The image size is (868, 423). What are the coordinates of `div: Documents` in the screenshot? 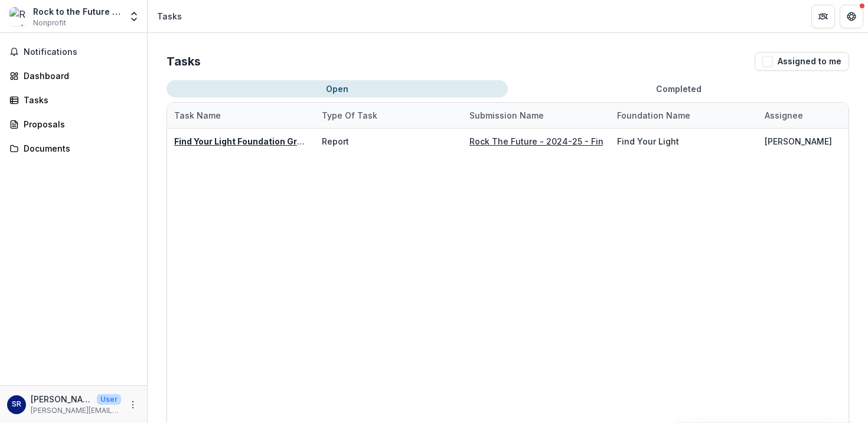 It's located at (78, 148).